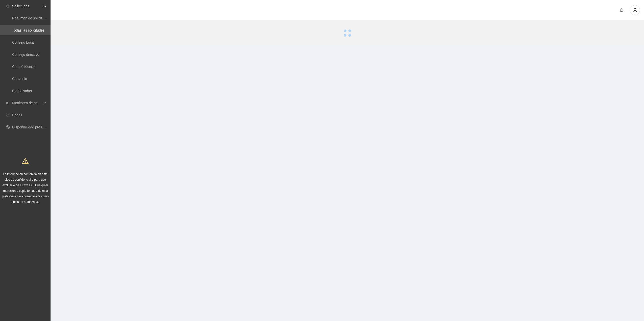  What do you see at coordinates (17, 115) in the screenshot?
I see `a: Pagos` at bounding box center [17, 115].